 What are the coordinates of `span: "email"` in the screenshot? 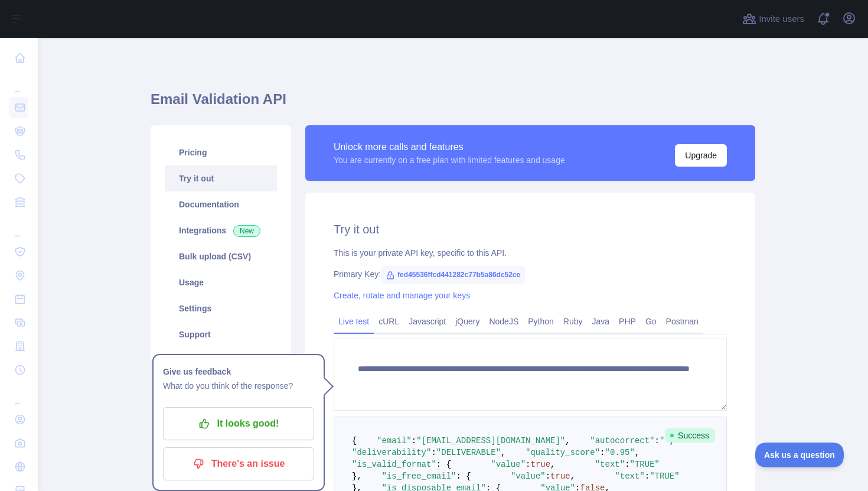 It's located at (394, 440).